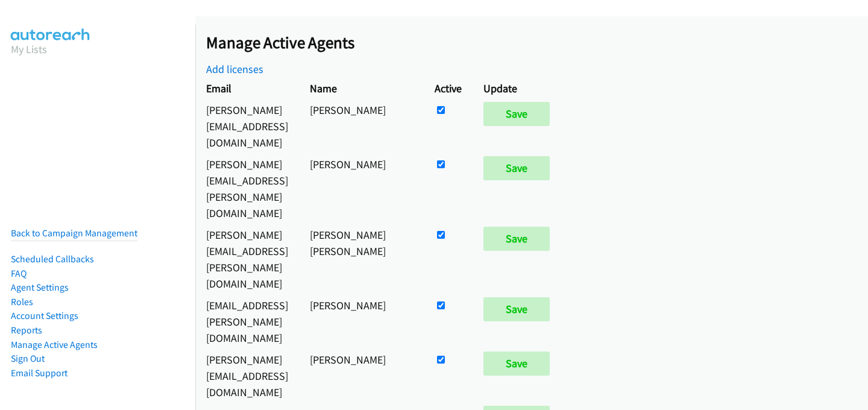 This screenshot has width=868, height=410. What do you see at coordinates (44, 315) in the screenshot?
I see `a: Account Settings` at bounding box center [44, 315].